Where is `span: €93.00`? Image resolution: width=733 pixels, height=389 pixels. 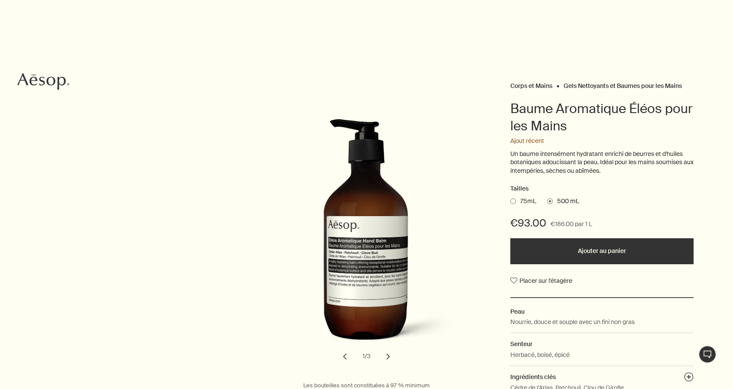
span: €93.00 is located at coordinates (528, 223).